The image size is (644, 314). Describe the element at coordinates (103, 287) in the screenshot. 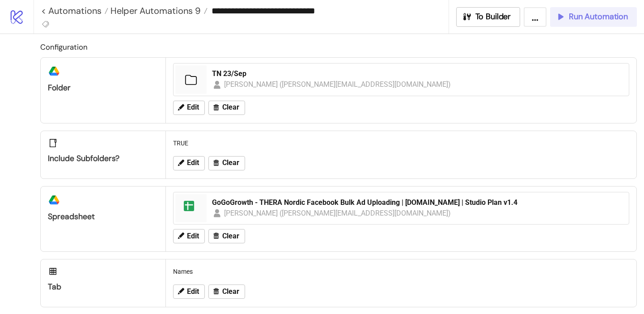

I see `div: Tab` at that location.